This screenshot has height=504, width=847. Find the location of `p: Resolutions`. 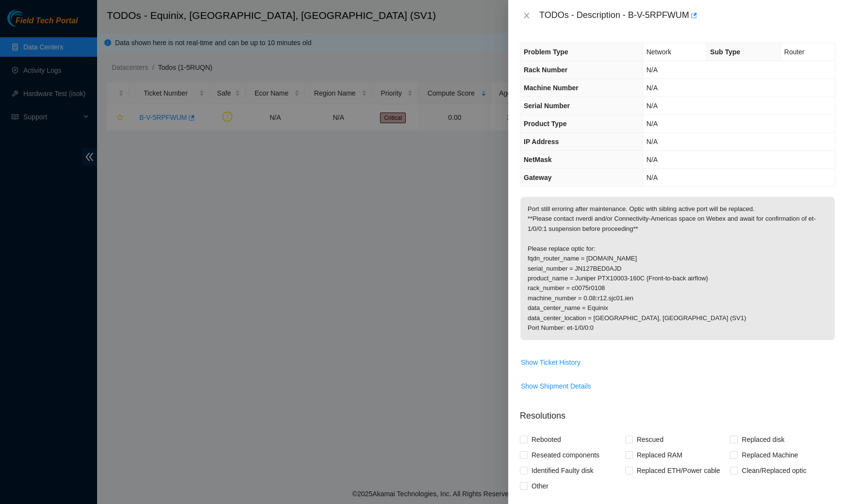

p: Resolutions is located at coordinates (677, 412).